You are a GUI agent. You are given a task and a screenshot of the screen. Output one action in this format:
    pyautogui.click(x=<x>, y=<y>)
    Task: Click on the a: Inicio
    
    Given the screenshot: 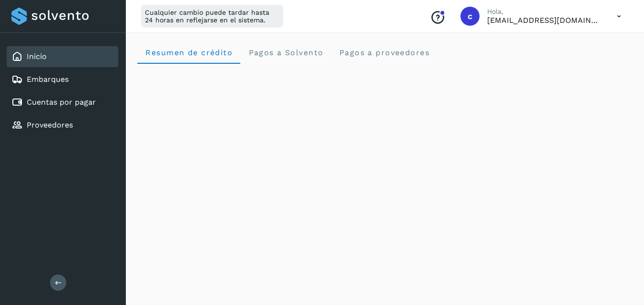 What is the action you would take?
    pyautogui.click(x=37, y=56)
    